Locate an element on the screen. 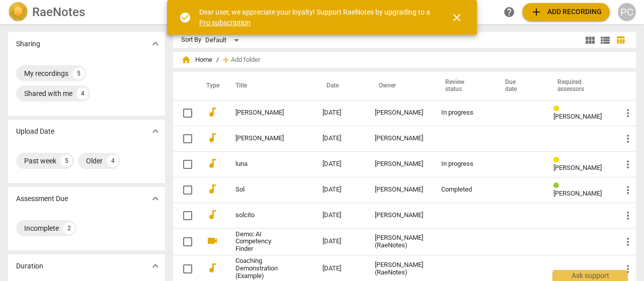  button: Upload is located at coordinates (566, 12).